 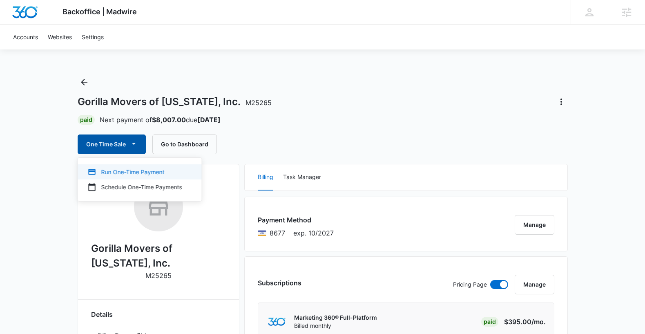 I want to click on span: Visa ending with, so click(x=278, y=233).